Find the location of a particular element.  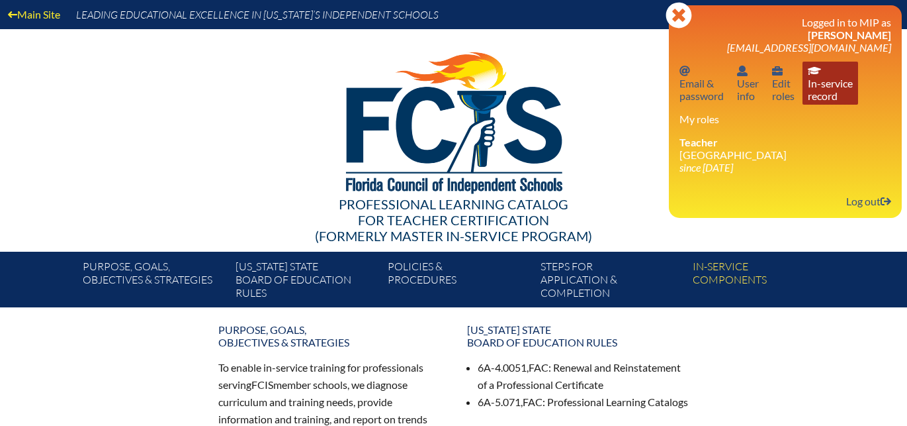

a: Policies &Procedures is located at coordinates (459, 282).